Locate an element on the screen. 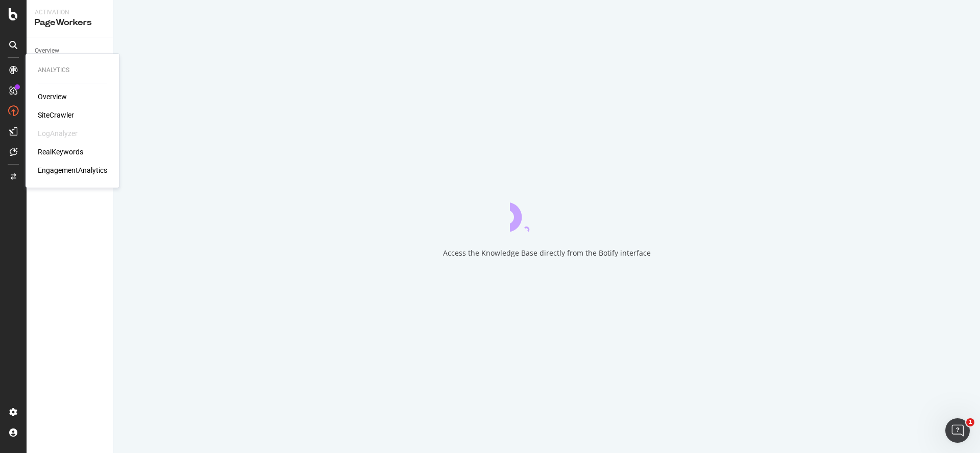 The image size is (980, 453). div: Access the Knowledge Base directly from the Botify interface is located at coordinates (547, 253).